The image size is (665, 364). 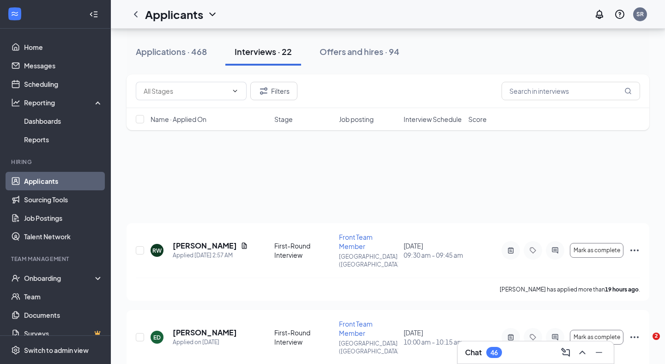 What do you see at coordinates (157, 337) in the screenshot?
I see `div: ED` at bounding box center [157, 337].